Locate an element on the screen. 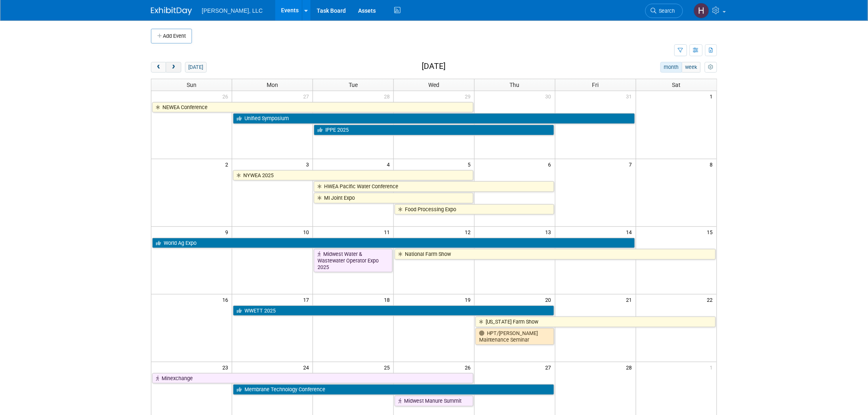 The width and height of the screenshot is (868, 415). span: 10 is located at coordinates (307, 232).